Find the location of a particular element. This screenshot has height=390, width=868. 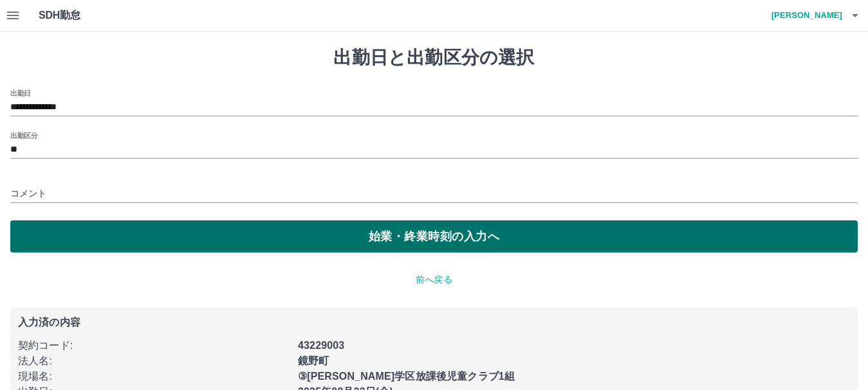

p: 現場名 : is located at coordinates (154, 376).